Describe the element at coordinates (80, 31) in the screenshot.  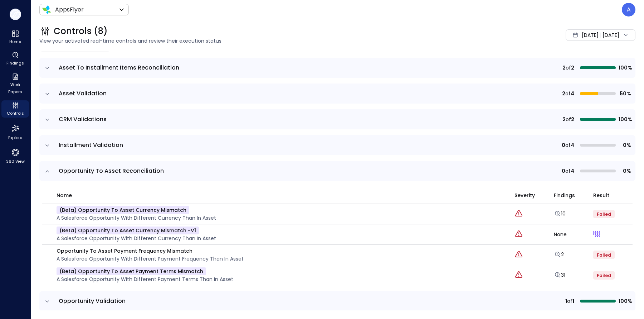
I see `span: Controls (8)` at that location.